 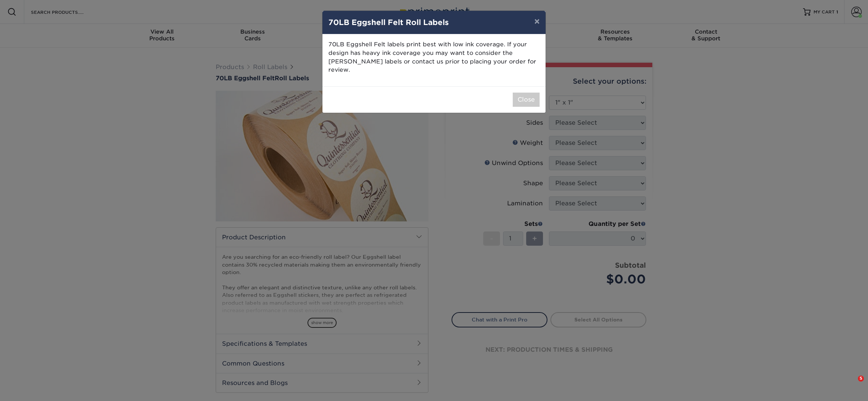 What do you see at coordinates (434, 57) in the screenshot?
I see `p: 70LB Eggshell Felt labels print best with low ink coverage. If your design has heavy ink coverage...` at bounding box center [434, 57].